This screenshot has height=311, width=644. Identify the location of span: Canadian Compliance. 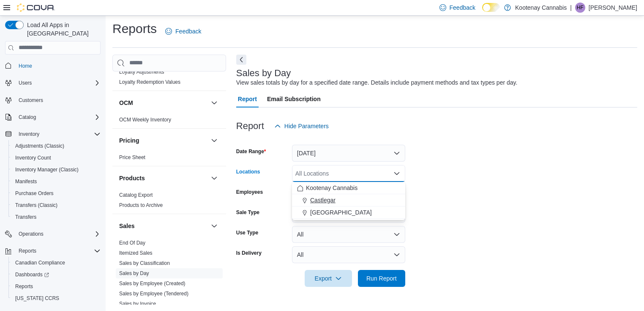
(56, 263).